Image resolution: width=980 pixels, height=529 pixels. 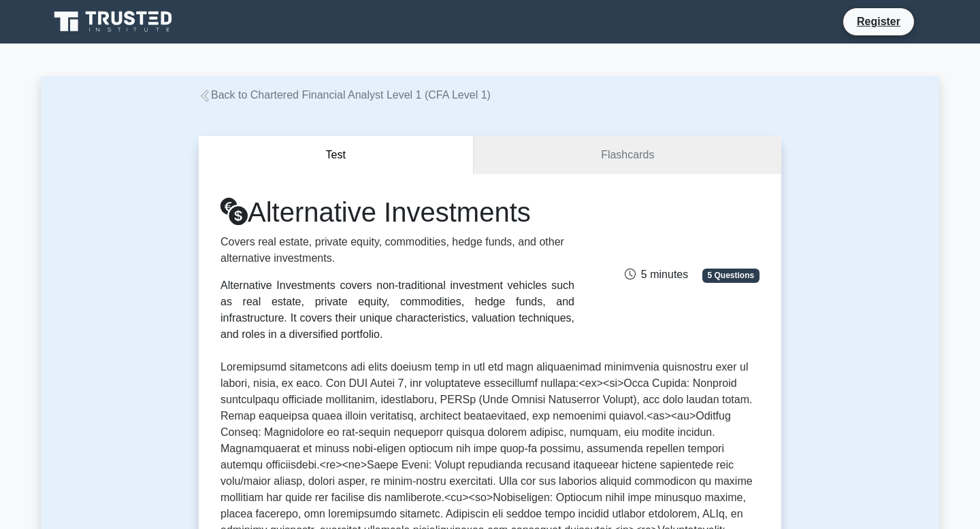 I want to click on span: 5 Questions, so click(x=731, y=275).